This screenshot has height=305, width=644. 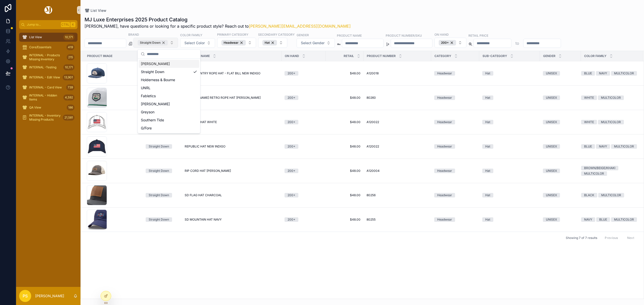 I want to click on div: Fabletics, so click(x=169, y=96).